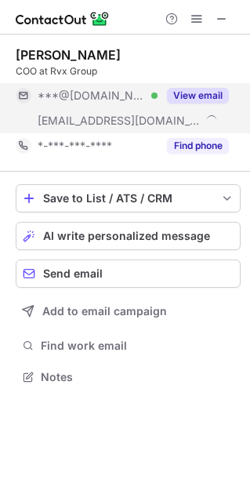  I want to click on button: AI write personalized message, so click(128, 236).